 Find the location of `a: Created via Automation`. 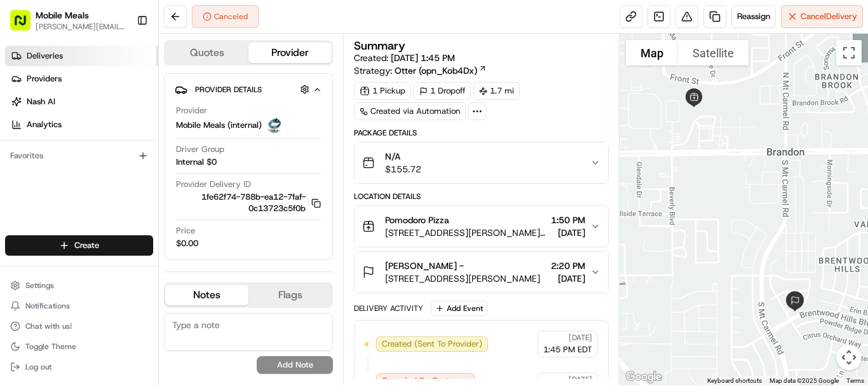

a: Created via Automation is located at coordinates (410, 111).